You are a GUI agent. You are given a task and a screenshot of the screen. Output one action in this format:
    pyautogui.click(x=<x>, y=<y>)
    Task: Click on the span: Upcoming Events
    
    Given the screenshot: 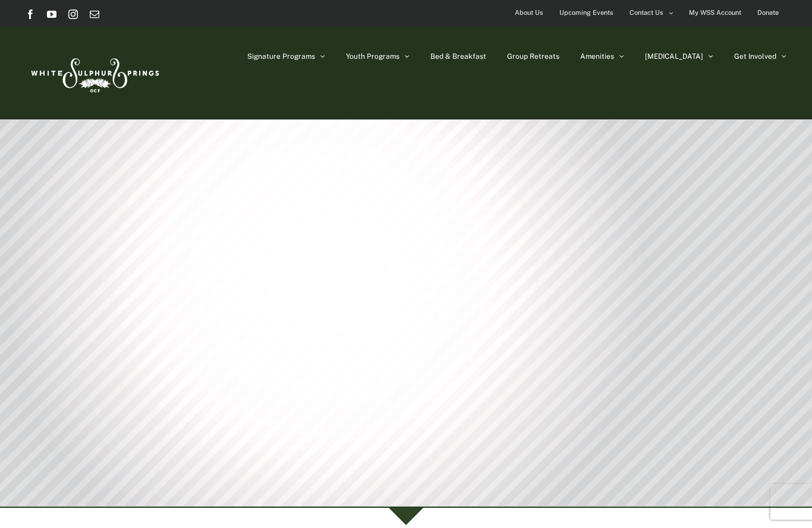 What is the action you would take?
    pyautogui.click(x=586, y=13)
    